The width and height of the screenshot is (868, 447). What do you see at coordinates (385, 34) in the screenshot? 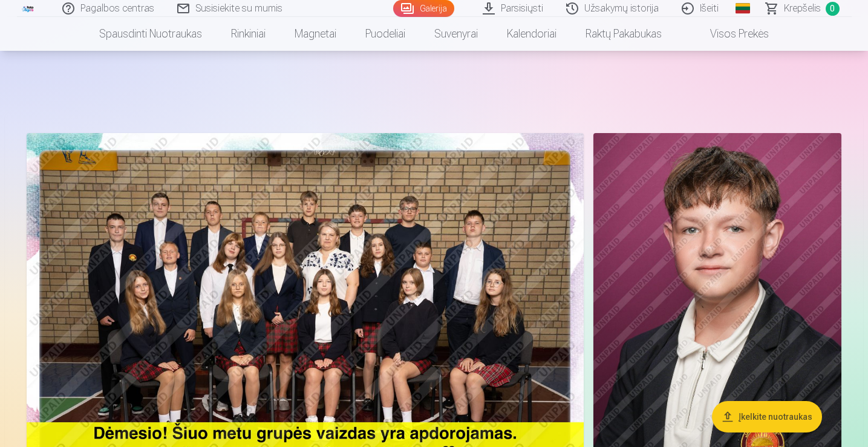
I see `a: Puodeliai` at bounding box center [385, 34].